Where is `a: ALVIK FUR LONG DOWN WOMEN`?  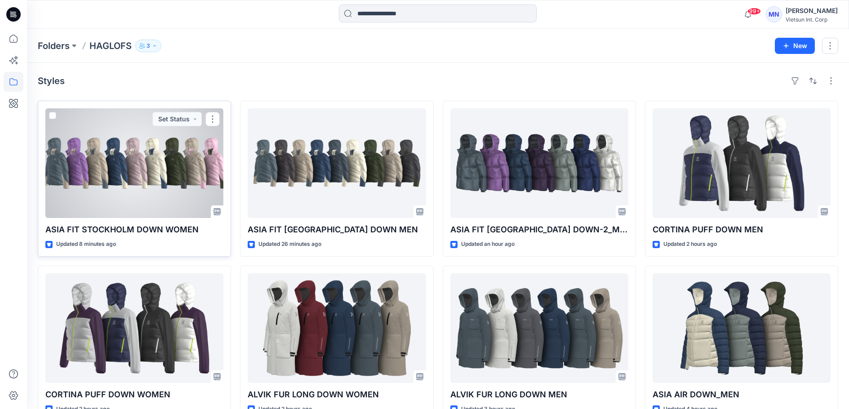
a: ALVIK FUR LONG DOWN WOMEN is located at coordinates (337, 328).